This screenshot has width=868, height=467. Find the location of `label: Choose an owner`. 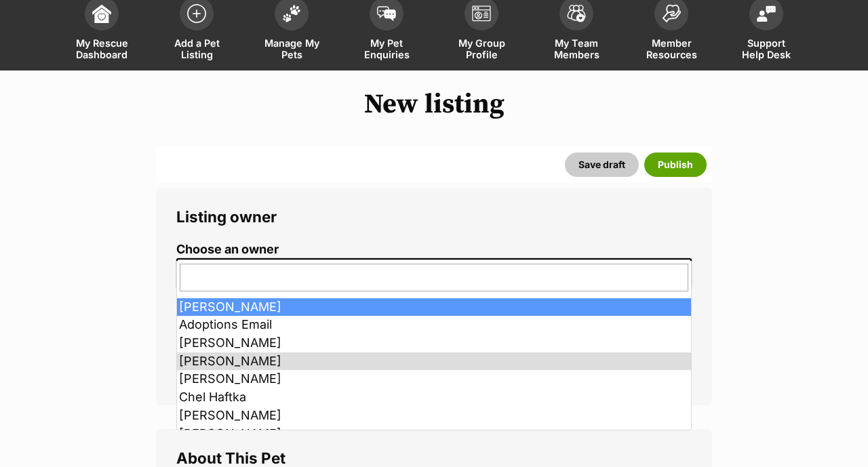

label: Choose an owner is located at coordinates (434, 249).